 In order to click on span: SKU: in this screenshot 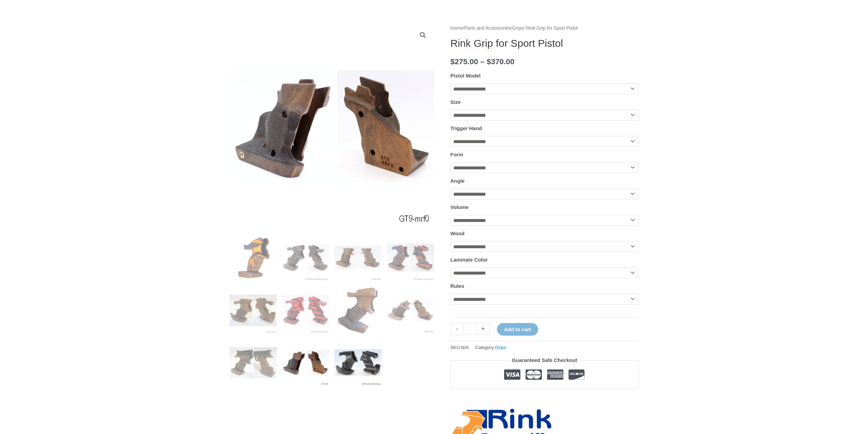, I will do `click(460, 347)`.